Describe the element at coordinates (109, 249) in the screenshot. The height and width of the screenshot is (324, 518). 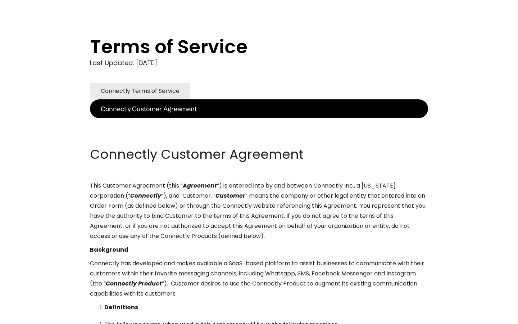
I see `strong: Background` at that location.